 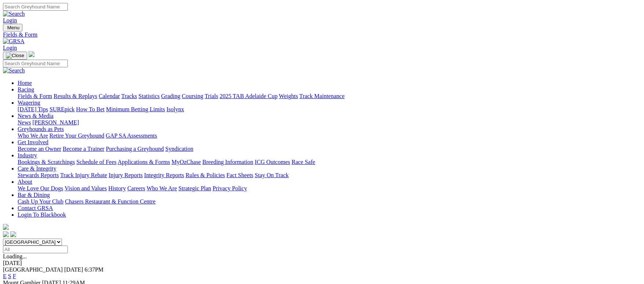 I want to click on a: Stay On Track, so click(x=272, y=175).